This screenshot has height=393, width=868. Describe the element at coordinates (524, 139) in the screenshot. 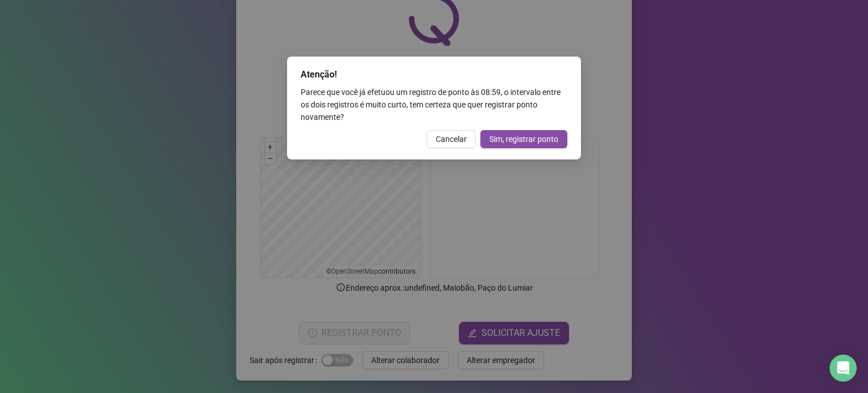

I see `button: Sim, registrar ponto` at that location.